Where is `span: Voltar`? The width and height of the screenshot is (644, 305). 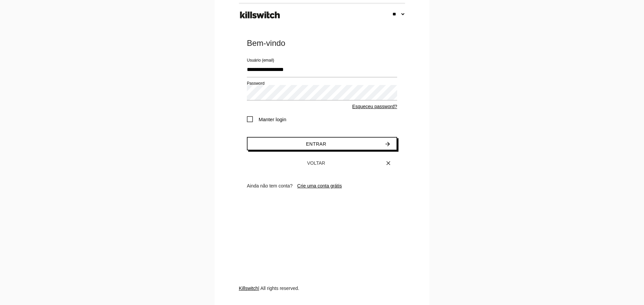
span: Voltar is located at coordinates (316, 163).